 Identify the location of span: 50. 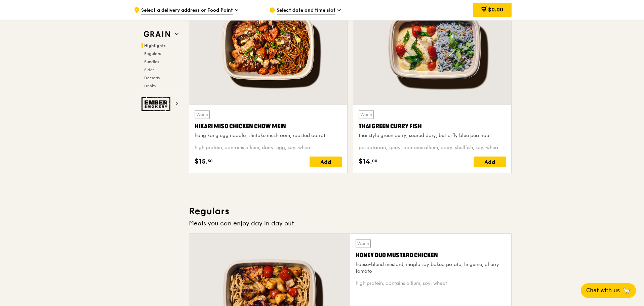
(210, 161).